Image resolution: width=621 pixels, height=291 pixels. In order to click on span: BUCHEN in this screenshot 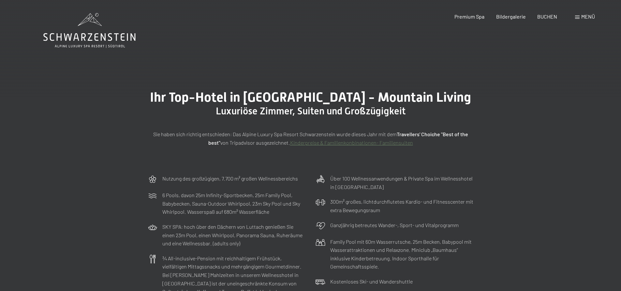, I will do `click(547, 16)`.